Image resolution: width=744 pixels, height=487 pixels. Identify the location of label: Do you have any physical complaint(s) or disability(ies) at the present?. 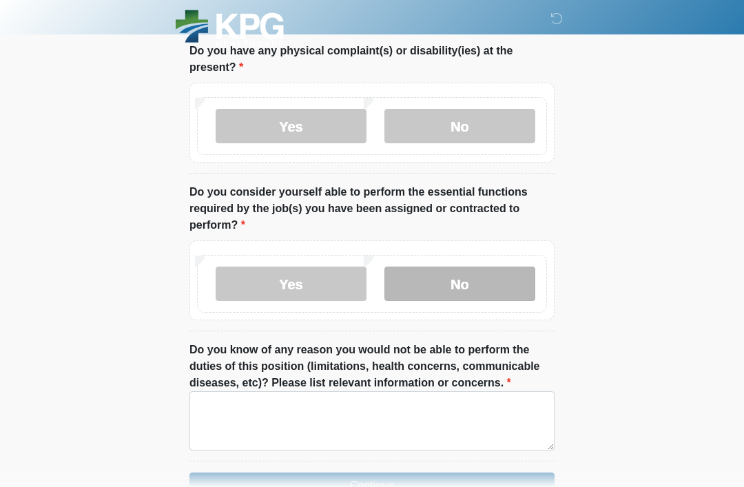
(372, 60).